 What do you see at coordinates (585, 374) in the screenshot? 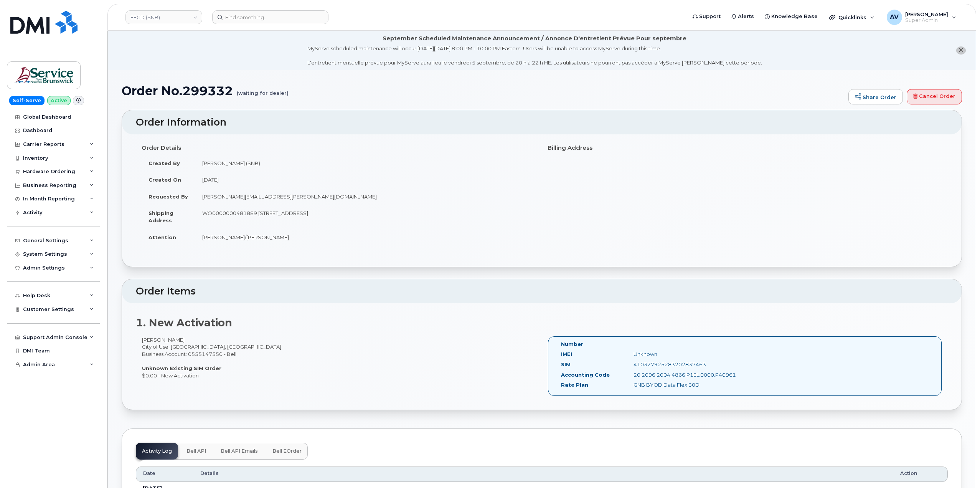
I see `label: Accounting Code` at bounding box center [585, 374].